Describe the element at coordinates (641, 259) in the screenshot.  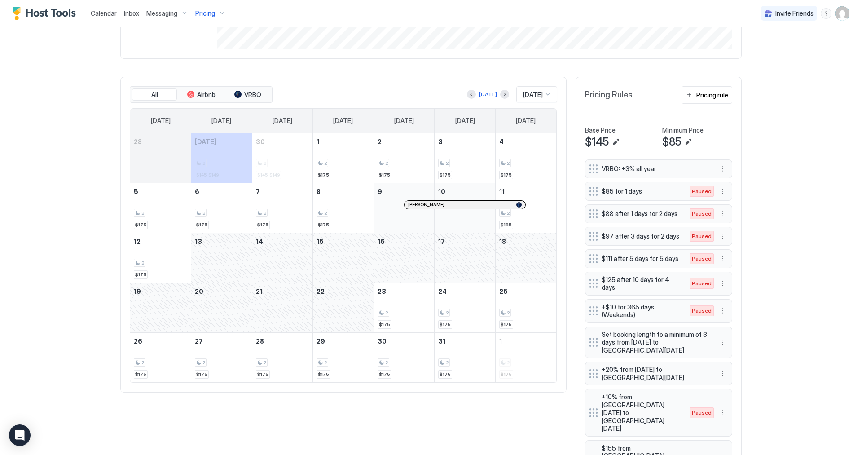
I see `span: $111 after 5 days for 5 days` at that location.